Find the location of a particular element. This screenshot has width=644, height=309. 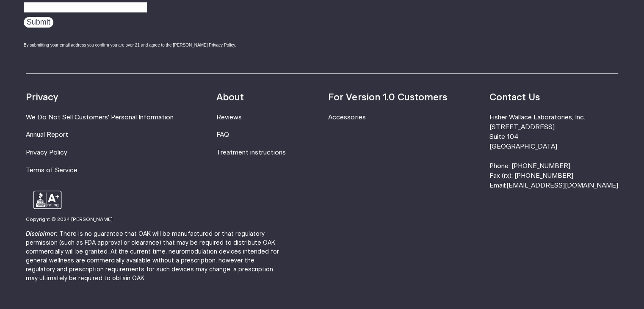

a: Accessories is located at coordinates (347, 117).